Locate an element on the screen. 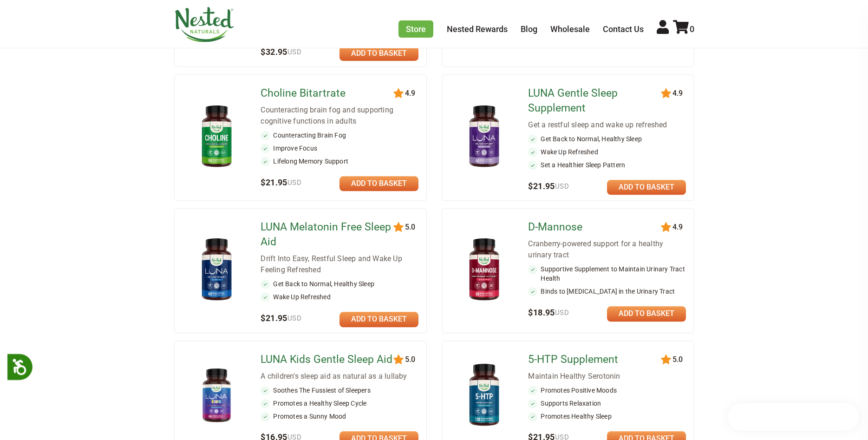  img: Nested Naturals is located at coordinates (205, 25).